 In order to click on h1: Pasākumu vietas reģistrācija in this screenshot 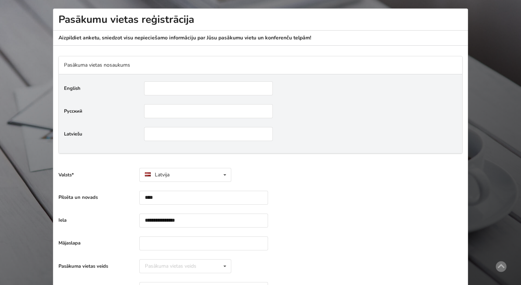, I will do `click(260, 19)`.